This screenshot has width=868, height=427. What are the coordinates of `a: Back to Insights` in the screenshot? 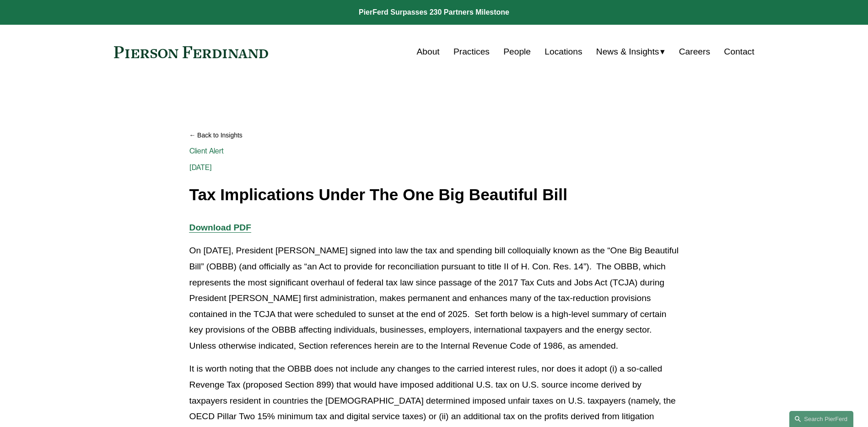 It's located at (434, 135).